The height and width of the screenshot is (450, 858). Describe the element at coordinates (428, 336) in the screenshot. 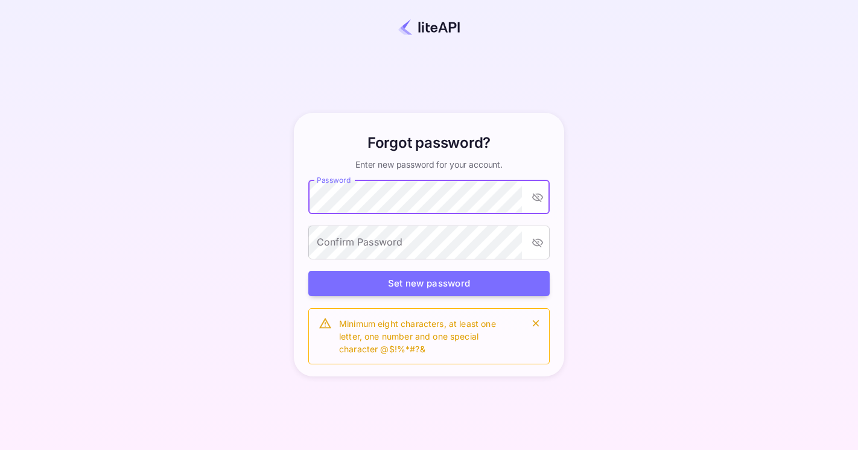

I see `div: Minimum eight characters, at least one letter, one number and one special character @$!%*#?&` at that location.